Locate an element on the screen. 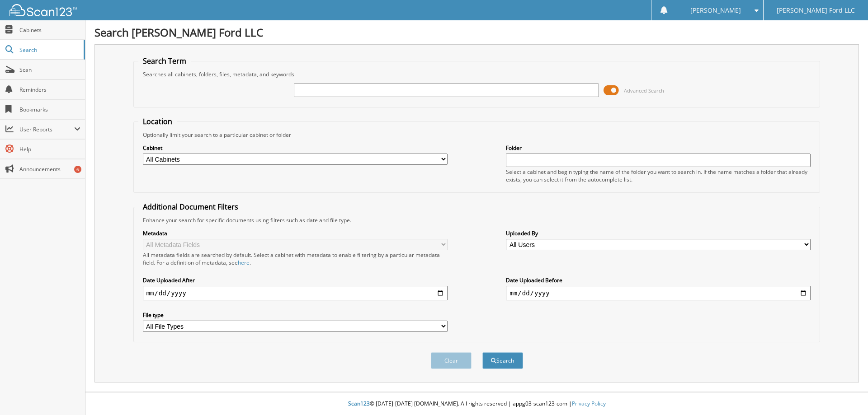 The image size is (868, 415). div: Select a cabinet and begin typing the name of the folder you want to search in. If the name match... is located at coordinates (659, 176).